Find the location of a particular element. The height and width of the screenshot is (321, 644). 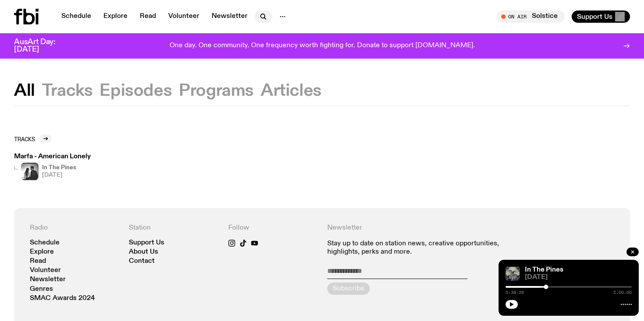

span: 2:00:00 is located at coordinates (622, 293).